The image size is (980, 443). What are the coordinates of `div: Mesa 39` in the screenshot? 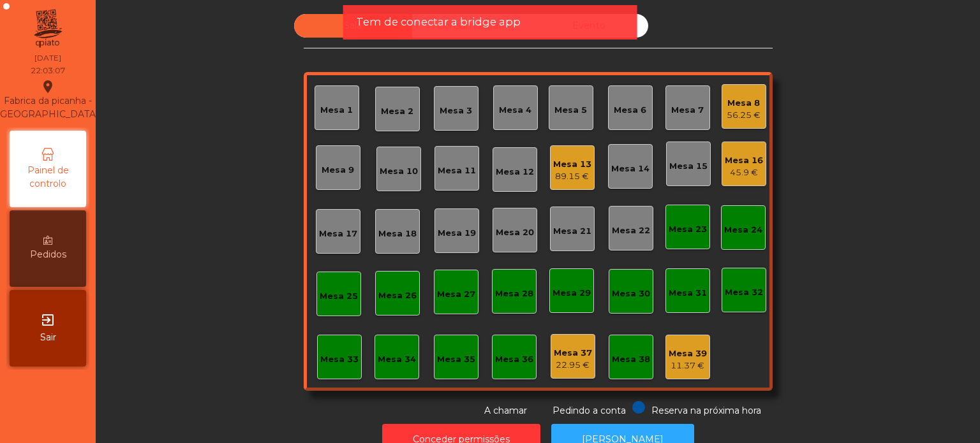 It's located at (688, 354).